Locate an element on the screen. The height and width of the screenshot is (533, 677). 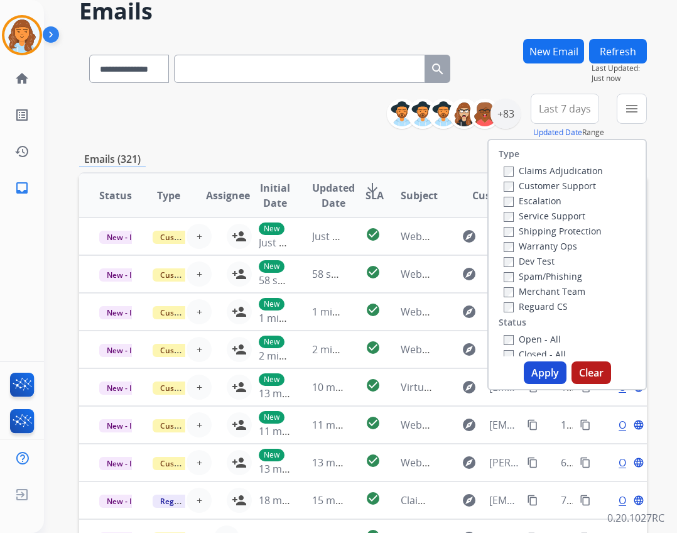
p: 0.20.1027RC is located at coordinates (636, 517).